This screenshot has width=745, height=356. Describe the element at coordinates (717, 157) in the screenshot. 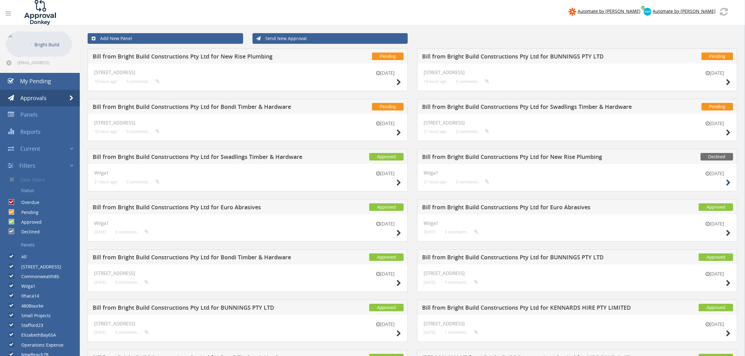

I see `span: Declined` at that location.